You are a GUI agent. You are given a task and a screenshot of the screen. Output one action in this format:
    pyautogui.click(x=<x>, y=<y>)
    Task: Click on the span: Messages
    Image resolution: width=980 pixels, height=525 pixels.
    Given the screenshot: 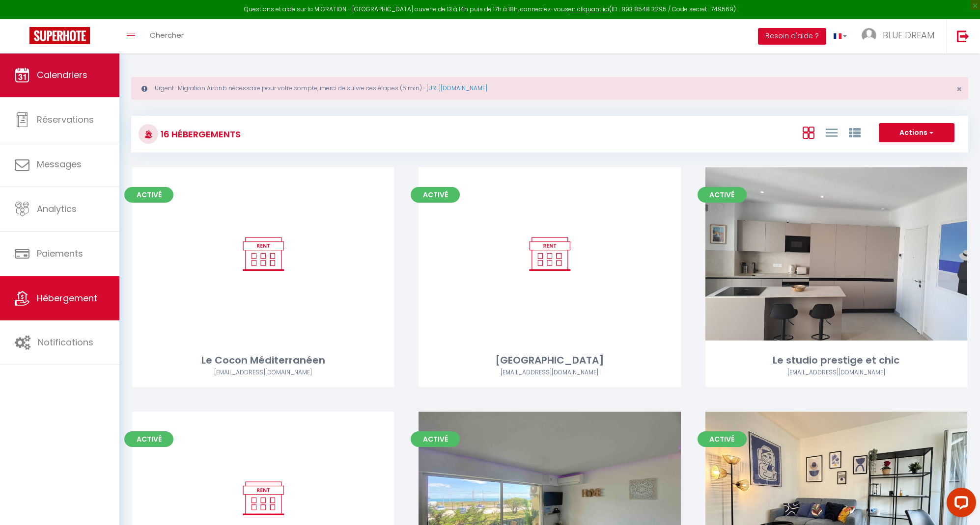 What is the action you would take?
    pyautogui.click(x=59, y=164)
    